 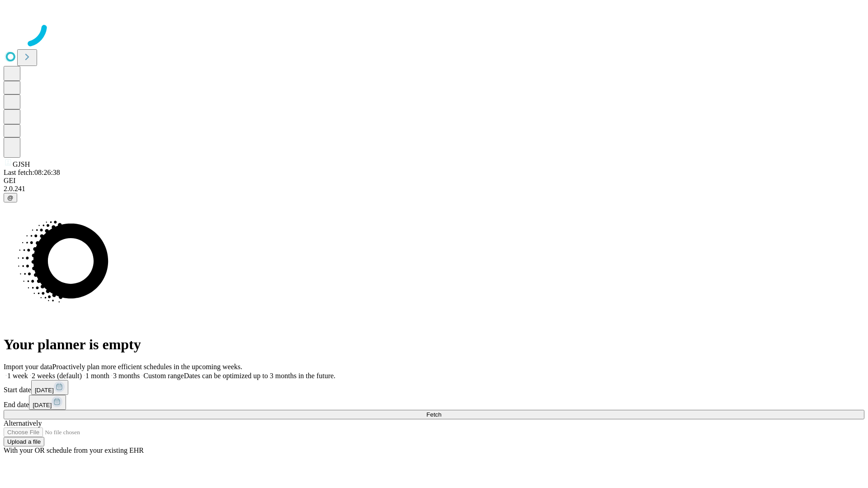 What do you see at coordinates (74, 451) in the screenshot?
I see `span: With your OR schedule from your existing EHR` at bounding box center [74, 451].